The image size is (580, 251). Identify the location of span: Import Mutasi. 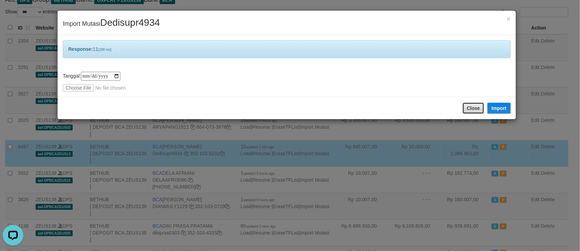
(111, 24).